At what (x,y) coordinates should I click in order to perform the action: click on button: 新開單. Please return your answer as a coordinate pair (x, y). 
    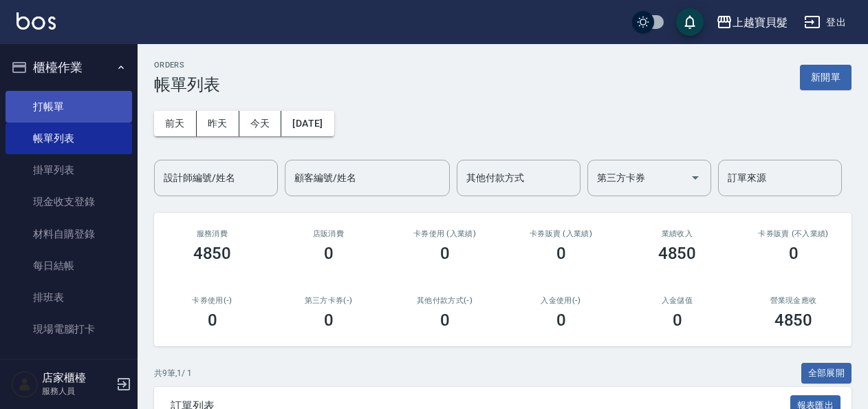
    Looking at the image, I should click on (826, 77).